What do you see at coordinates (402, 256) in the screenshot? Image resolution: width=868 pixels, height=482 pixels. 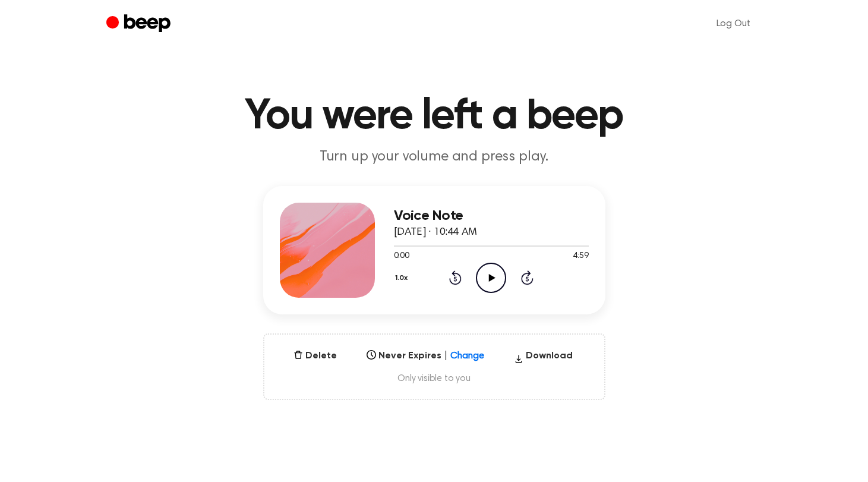 I see `span: 0:00` at bounding box center [402, 256].